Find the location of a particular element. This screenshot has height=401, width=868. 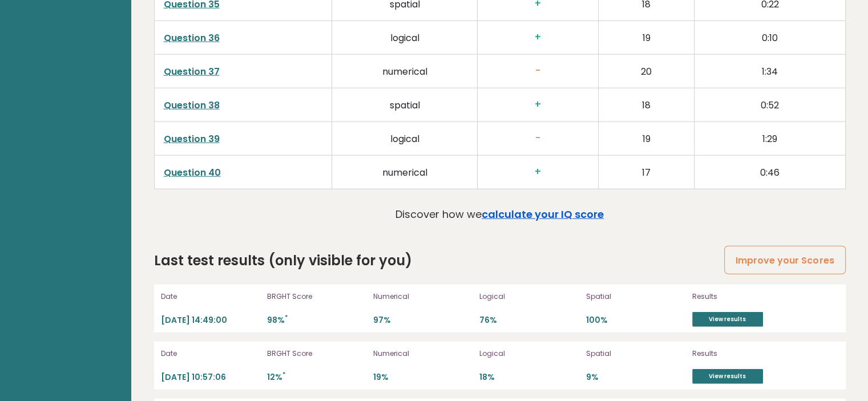

a: Improve your Scores is located at coordinates (785, 260).